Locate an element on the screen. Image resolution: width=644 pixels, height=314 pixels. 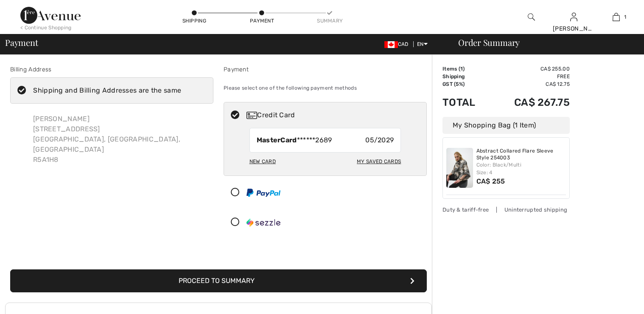
div: Credit Card is located at coordinates (333, 115).